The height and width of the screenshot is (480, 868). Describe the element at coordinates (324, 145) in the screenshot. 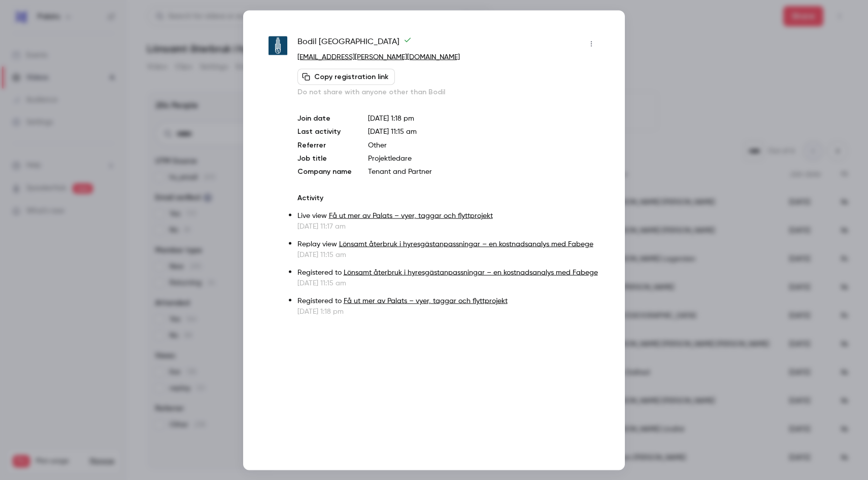

I see `p: Referrer` at that location.